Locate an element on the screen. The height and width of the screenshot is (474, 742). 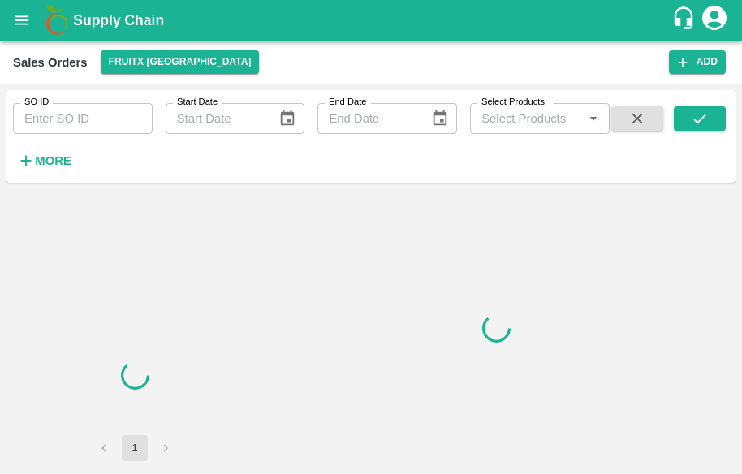
div: account of current user is located at coordinates (715, 20).